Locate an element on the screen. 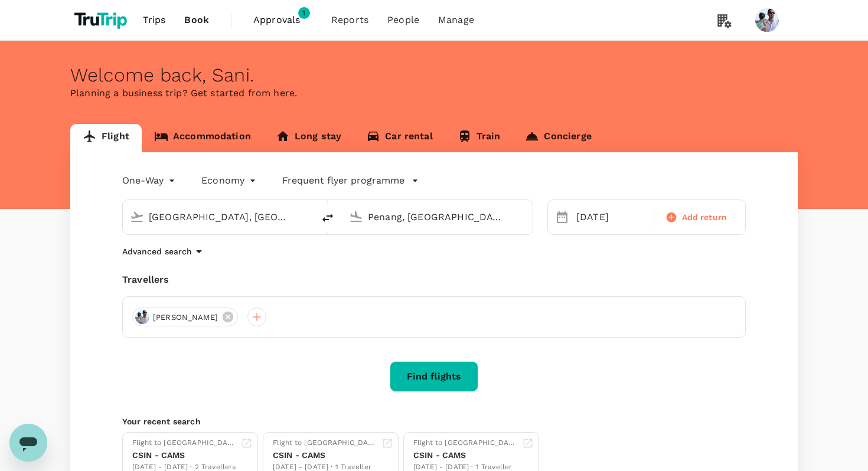 This screenshot has height=471, width=868. p: Planning a business trip? Get started from here. is located at coordinates (434, 93).